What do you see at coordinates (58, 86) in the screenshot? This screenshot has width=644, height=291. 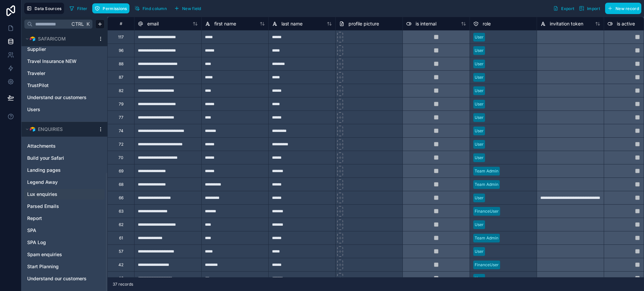 I see `a: TrustPilot` at bounding box center [58, 86].